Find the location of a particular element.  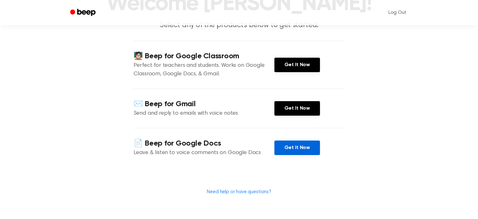

p: Leave & listen to voice comments on Google Docs is located at coordinates (204, 153).